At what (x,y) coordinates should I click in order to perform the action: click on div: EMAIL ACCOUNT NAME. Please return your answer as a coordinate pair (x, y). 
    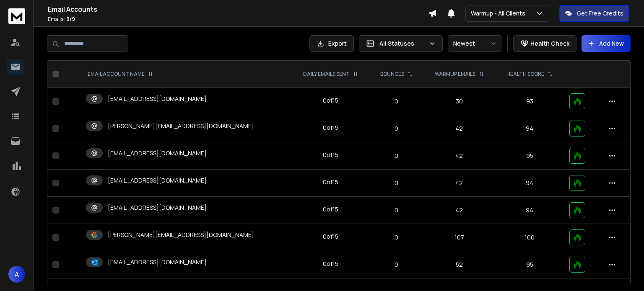
    Looking at the image, I should click on (121, 74).